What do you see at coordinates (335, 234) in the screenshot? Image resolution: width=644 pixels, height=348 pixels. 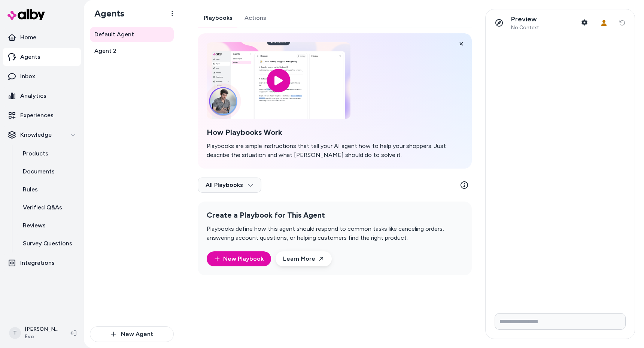 I see `p: Playbooks define how this agent should respond to common tasks like canceling orders, answering a...` at bounding box center [335, 234].